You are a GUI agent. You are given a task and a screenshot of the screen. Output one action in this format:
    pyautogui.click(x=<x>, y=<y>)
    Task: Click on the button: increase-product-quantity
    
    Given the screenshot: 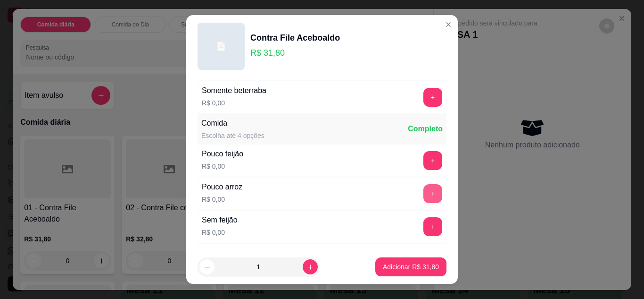 What is the action you would take?
    pyautogui.click(x=310, y=267)
    